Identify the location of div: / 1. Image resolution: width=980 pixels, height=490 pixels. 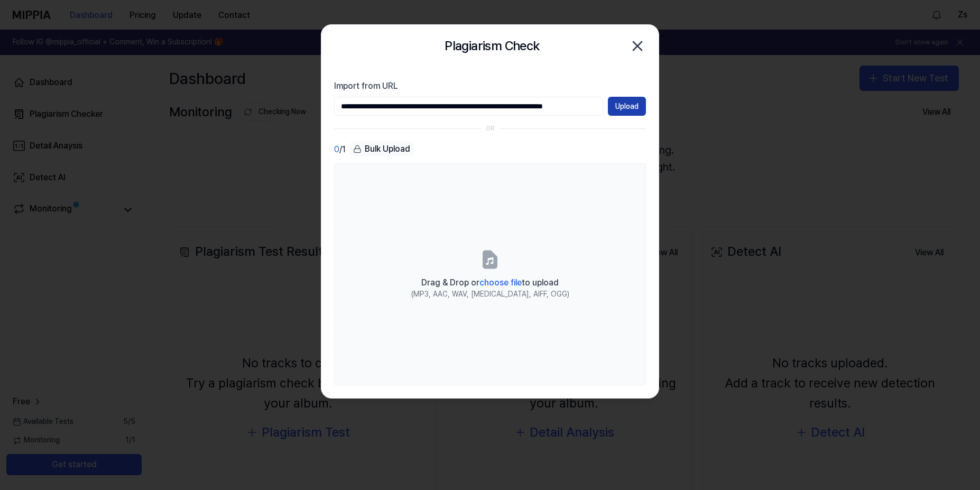
(340, 149).